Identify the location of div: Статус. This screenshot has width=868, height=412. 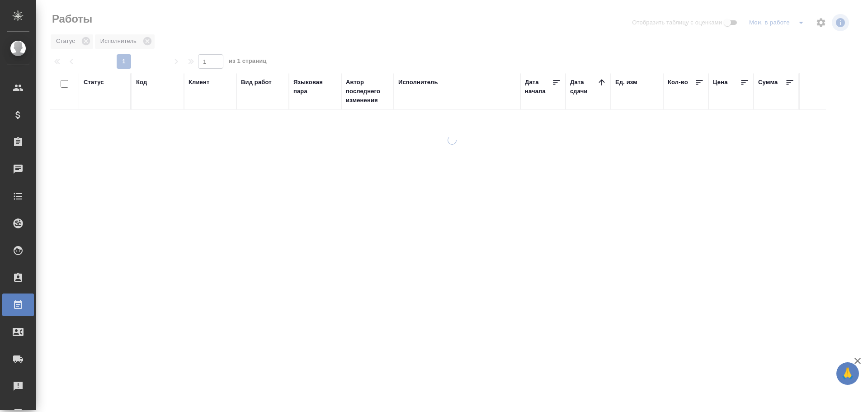
(94, 82).